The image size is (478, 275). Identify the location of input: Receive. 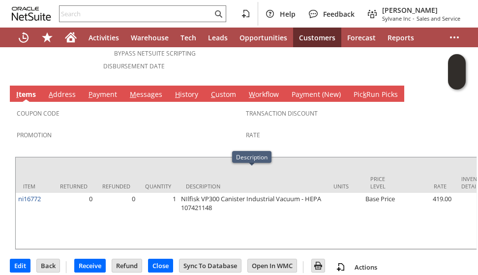
(90, 265).